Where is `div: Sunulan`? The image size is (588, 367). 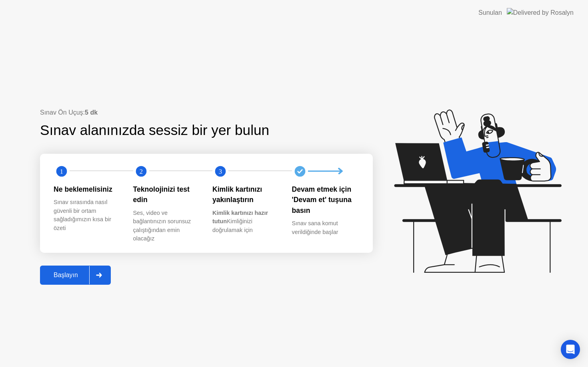 div: Sunulan is located at coordinates (490, 13).